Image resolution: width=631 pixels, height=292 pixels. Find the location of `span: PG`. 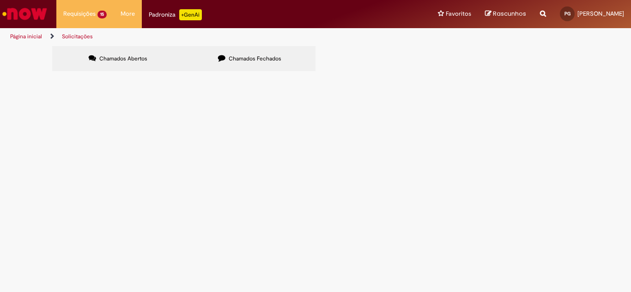

span: PG is located at coordinates (567, 13).